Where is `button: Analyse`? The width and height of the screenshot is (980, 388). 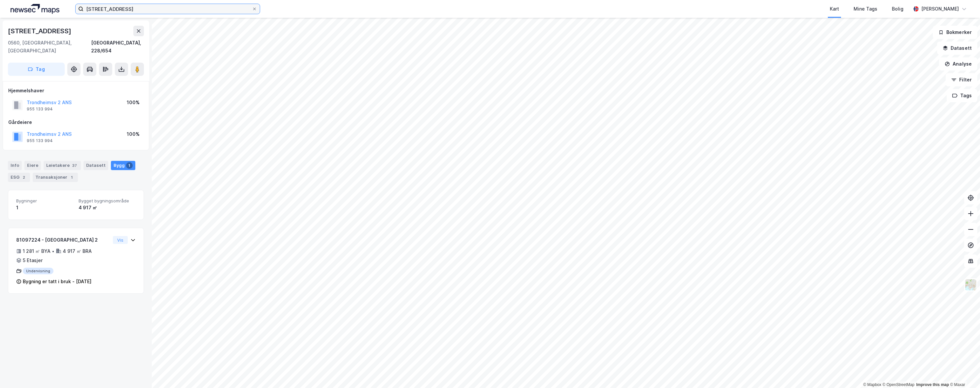
button: Analyse is located at coordinates (958, 64).